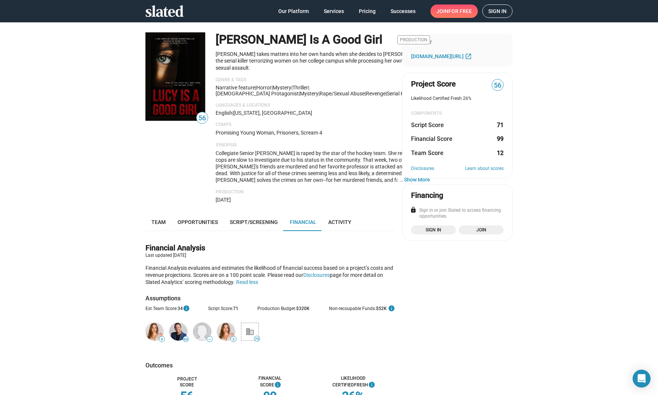 This screenshot has height=395, width=658. I want to click on div: Financial Analysis, so click(270, 245).